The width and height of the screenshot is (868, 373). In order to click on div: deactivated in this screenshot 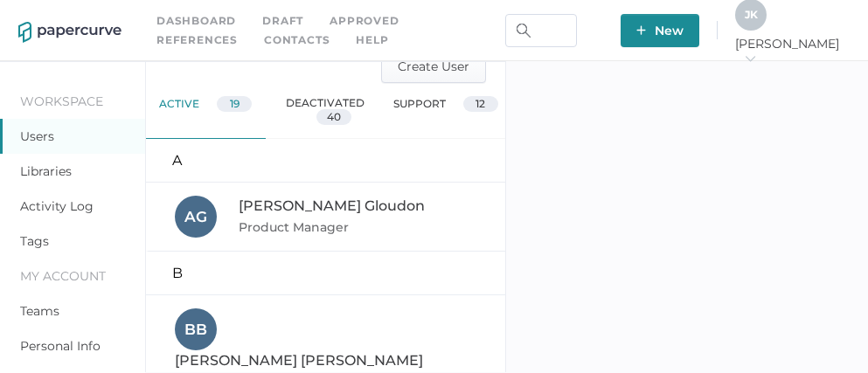, I will do `click(325, 111)`.